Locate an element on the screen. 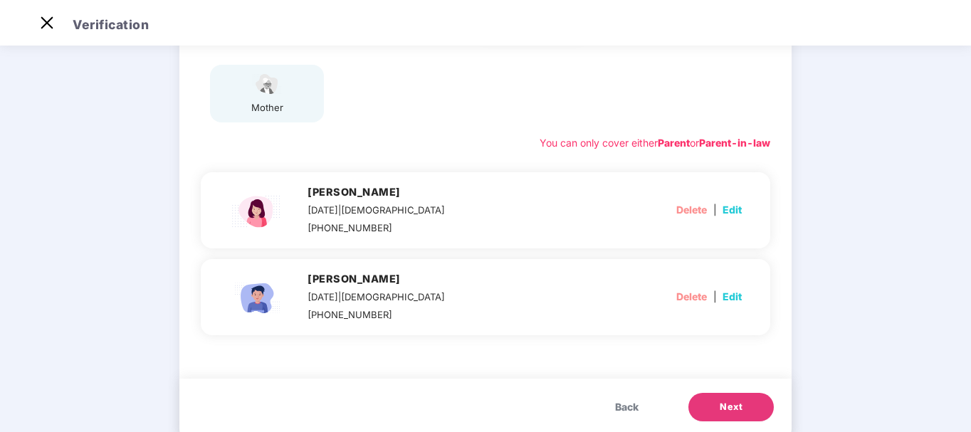  img: svg+xml;base64,PHN2ZyBpZD0iQ2hpbGRfbWFsZV9pY29uIiB4bWxucz0iaHR0cDovL3d3dy53My5vcmcvMjAwMC9zdmciIH... is located at coordinates (258, 297).